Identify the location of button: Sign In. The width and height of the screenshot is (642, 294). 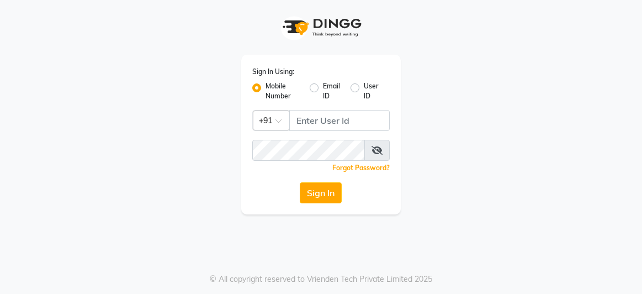
(321, 193).